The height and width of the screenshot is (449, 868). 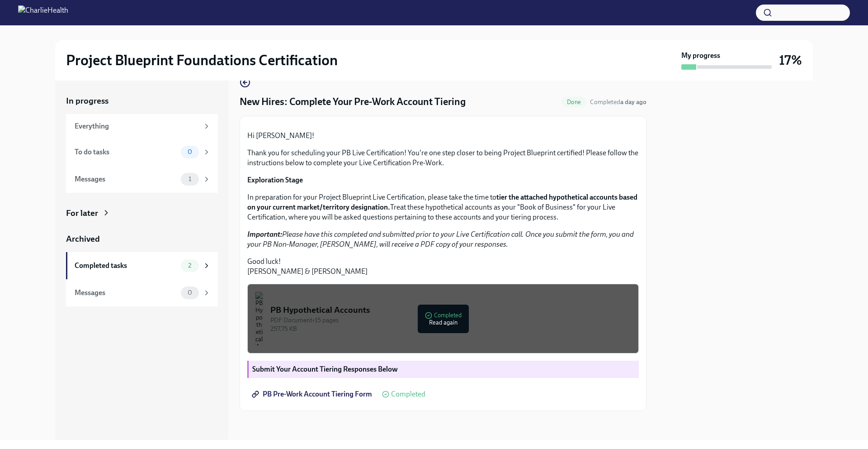 I want to click on a: Messages0, so click(x=142, y=293).